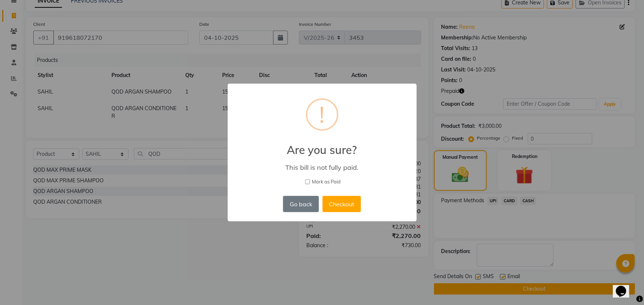  What do you see at coordinates (322, 146) in the screenshot?
I see `h2: Are you sure?` at bounding box center [322, 146].